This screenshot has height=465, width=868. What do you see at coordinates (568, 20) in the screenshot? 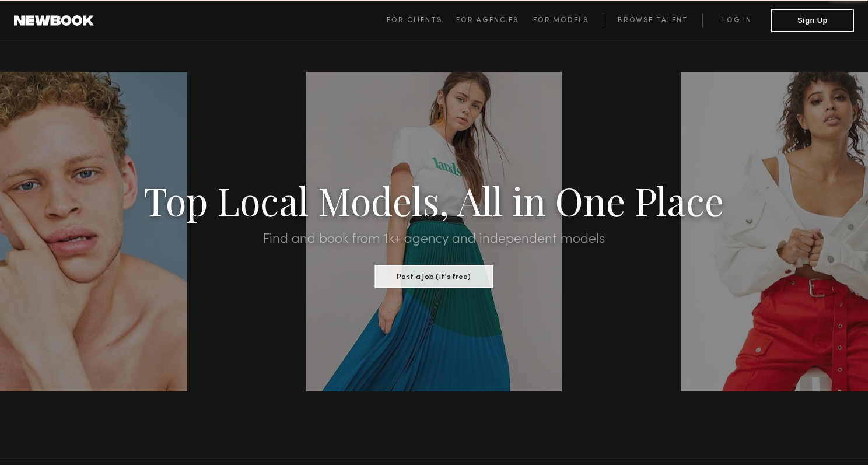
I see `a: For Models` at bounding box center [568, 20].